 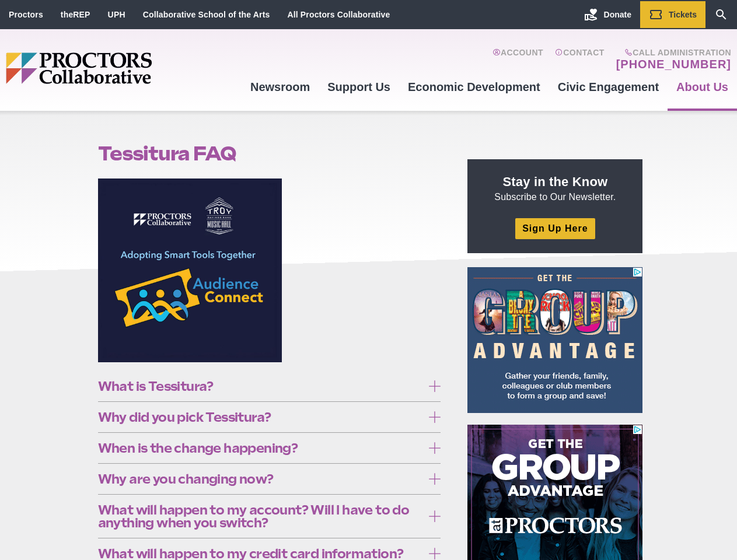 What do you see at coordinates (683, 14) in the screenshot?
I see `span: Tickets` at bounding box center [683, 14].